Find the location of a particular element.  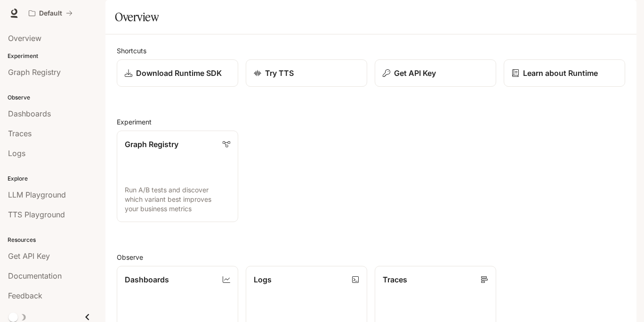

p: Run A/B tests and discover which variant best improves your business metrics is located at coordinates (177, 199).